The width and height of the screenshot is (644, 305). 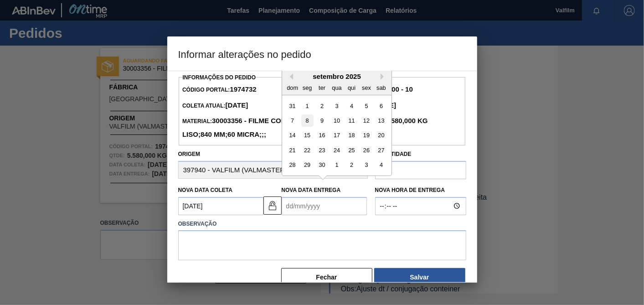 I want to click on div: month 2025-09, so click(x=336, y=135).